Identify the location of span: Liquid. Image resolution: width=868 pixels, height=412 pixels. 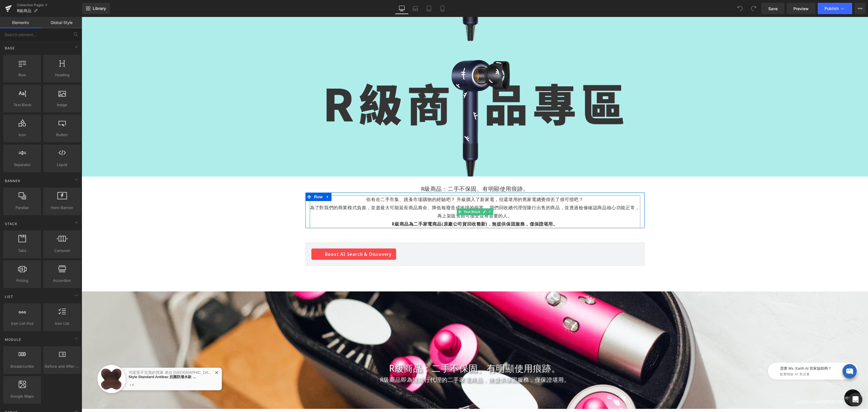
(62, 164).